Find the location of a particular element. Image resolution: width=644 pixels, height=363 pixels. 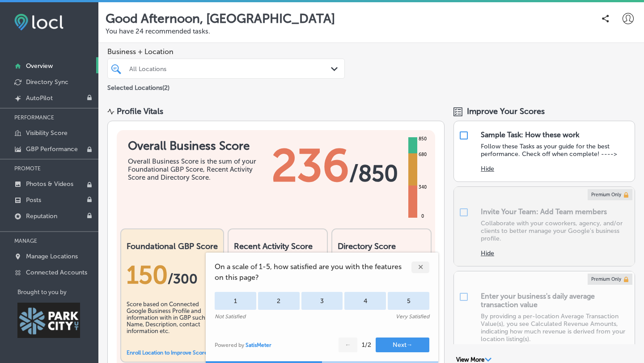

div: Profile Vitals is located at coordinates (140, 111).